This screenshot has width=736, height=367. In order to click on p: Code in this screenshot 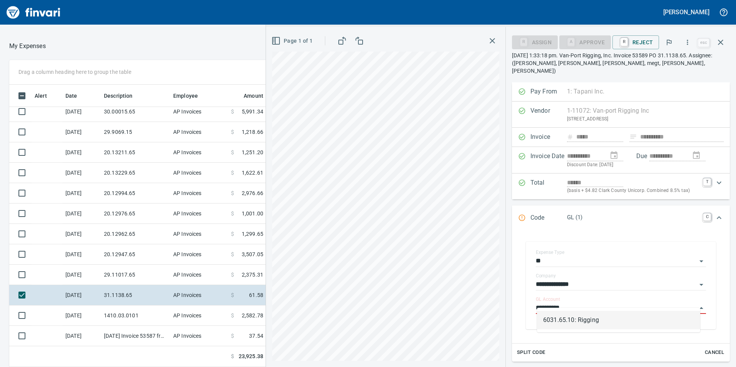, I will do `click(549, 218)`.